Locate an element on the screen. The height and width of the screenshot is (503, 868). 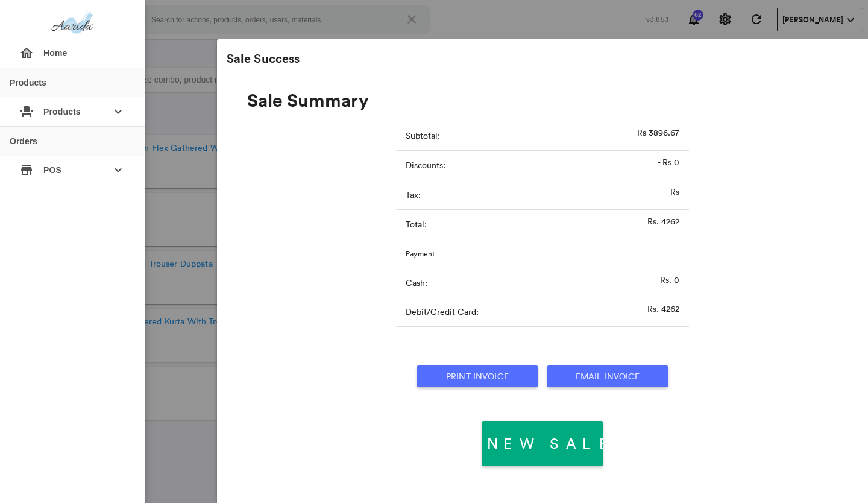
p: Payment is located at coordinates (542, 254).